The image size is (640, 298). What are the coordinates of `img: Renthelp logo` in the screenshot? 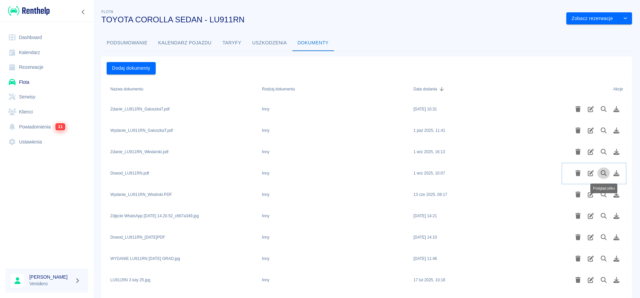 It's located at (29, 11).